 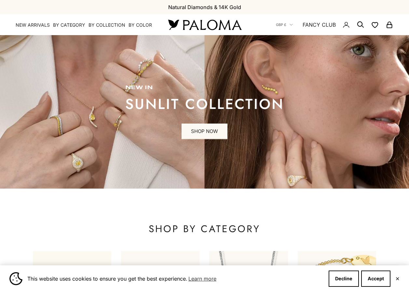 I want to click on a: NEW ARRIVALS, so click(x=33, y=25).